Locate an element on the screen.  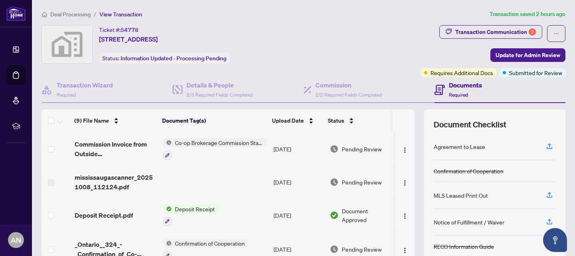
span: Confirmation of Cooperation is located at coordinates (210, 243).